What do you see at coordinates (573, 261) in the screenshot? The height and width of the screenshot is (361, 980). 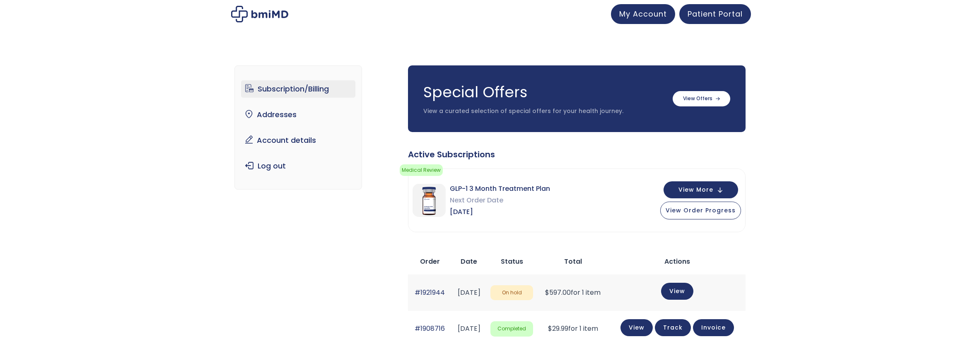 I see `span: Total` at bounding box center [573, 261].